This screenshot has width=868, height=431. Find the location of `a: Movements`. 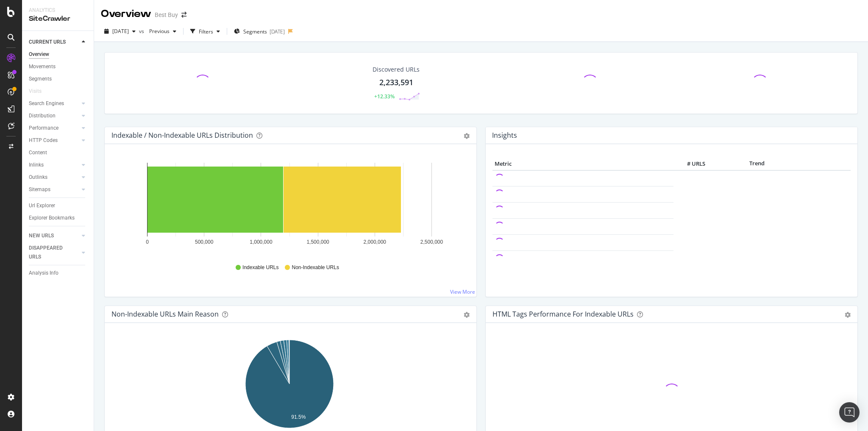

a: Movements is located at coordinates (58, 67).